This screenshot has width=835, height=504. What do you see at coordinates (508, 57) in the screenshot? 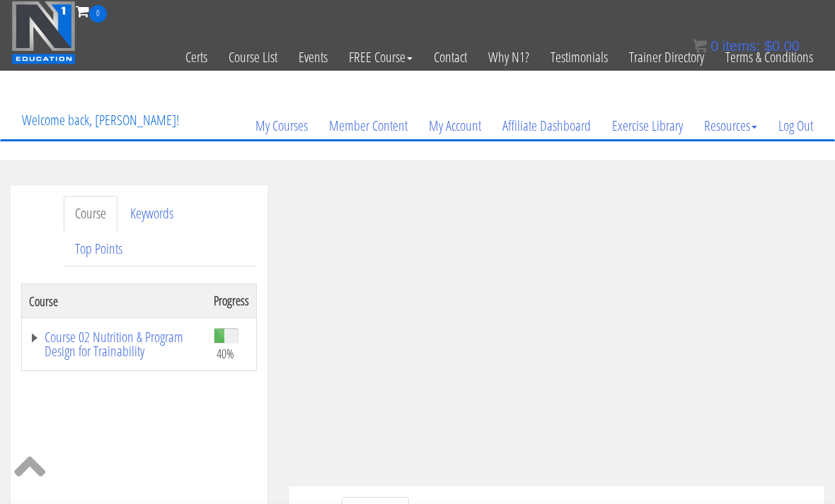
I see `a: Why N1?` at bounding box center [508, 57].